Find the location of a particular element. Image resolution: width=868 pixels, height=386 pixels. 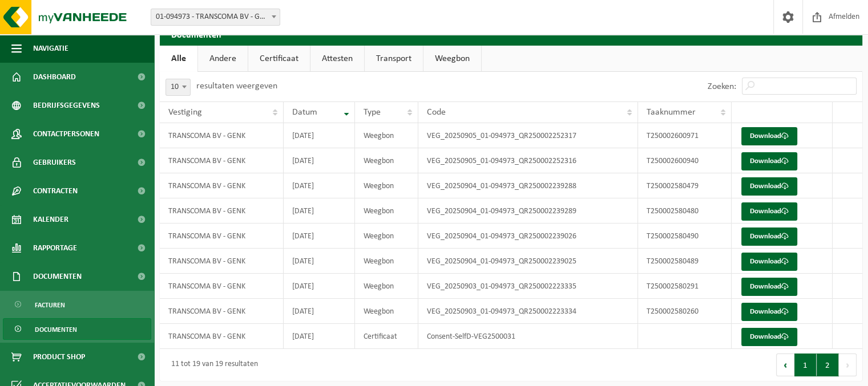

span: Vestiging is located at coordinates (185, 112).